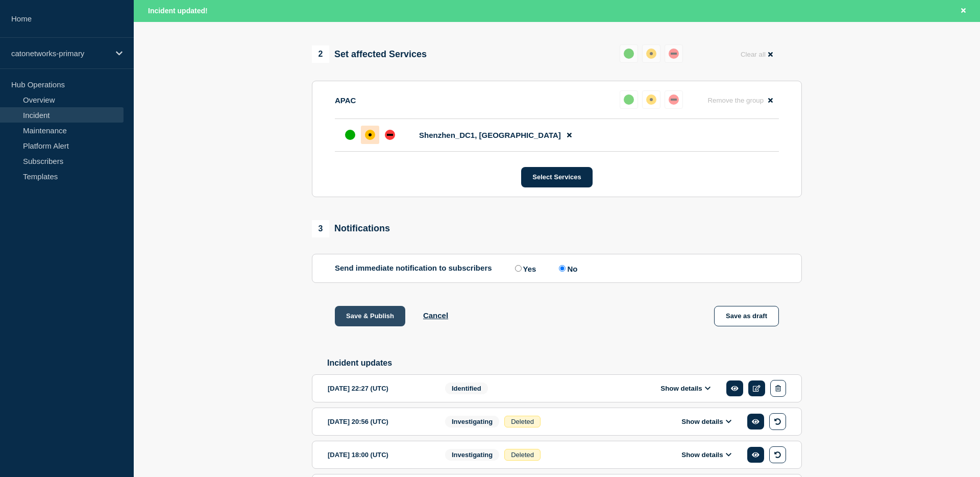 This screenshot has width=980, height=477. I want to click on span: Incident updated!, so click(178, 11).